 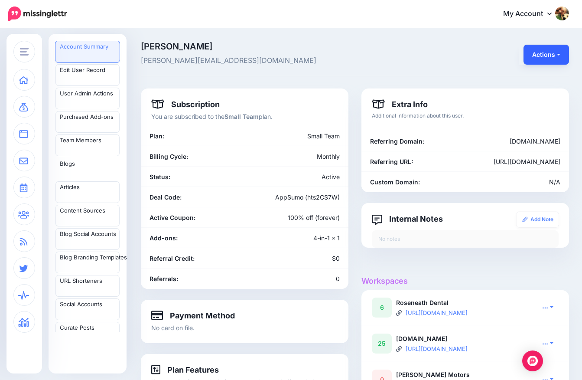 What do you see at coordinates (88, 145) in the screenshot?
I see `a: Team Members` at bounding box center [88, 145].